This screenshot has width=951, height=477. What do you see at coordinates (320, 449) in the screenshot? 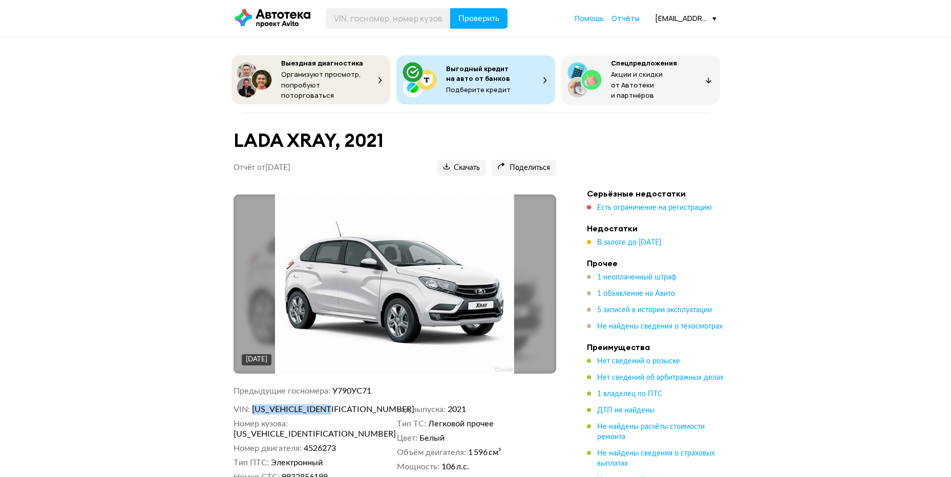
I see `span: 4526273` at bounding box center [320, 449].